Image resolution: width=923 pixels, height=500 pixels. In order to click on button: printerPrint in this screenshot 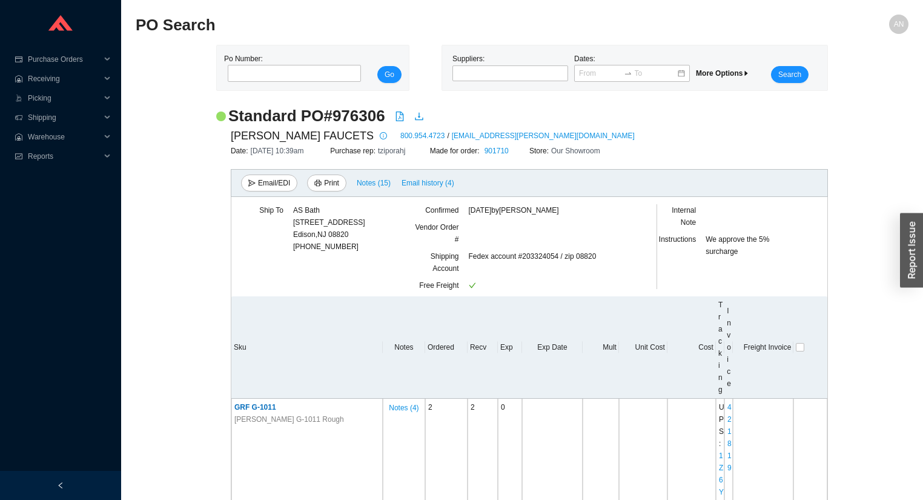, I will do `click(327, 183)`.